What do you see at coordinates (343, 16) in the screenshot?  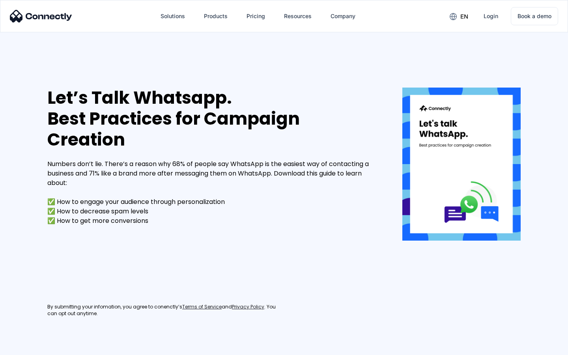 I see `div: Company` at bounding box center [343, 16].